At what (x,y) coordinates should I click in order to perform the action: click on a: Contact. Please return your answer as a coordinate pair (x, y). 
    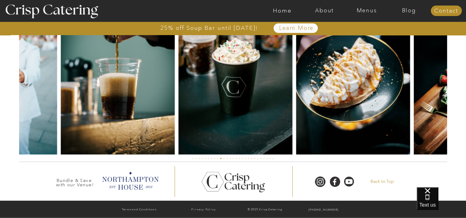
    Looking at the image, I should click on (446, 11).